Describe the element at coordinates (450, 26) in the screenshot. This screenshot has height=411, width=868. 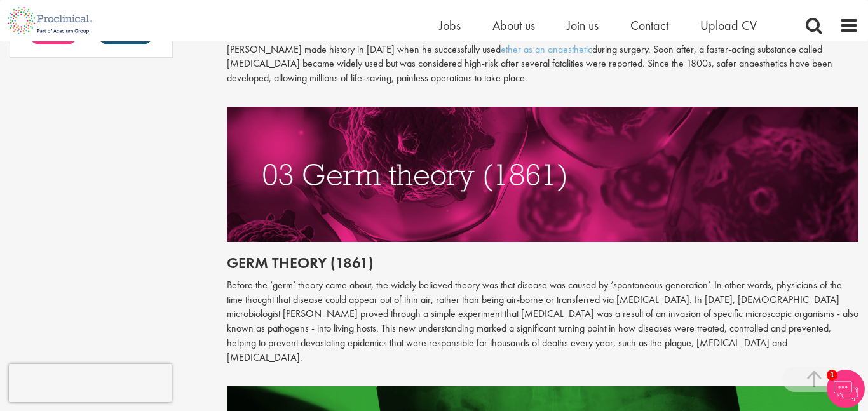
I see `a: Jobs` at that location.